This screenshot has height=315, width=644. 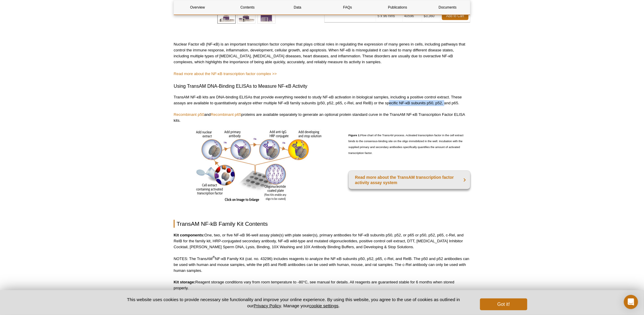 What do you see at coordinates (324, 305) in the screenshot?
I see `button: cookie settings` at bounding box center [324, 305].